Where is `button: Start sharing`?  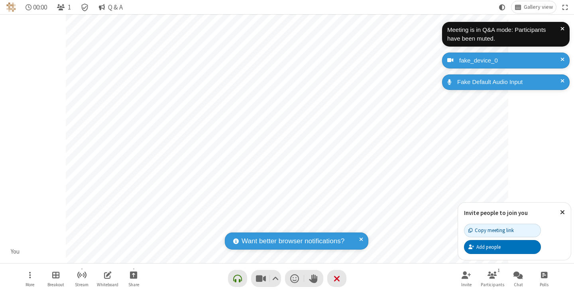
button: Start sharing is located at coordinates (134, 279).